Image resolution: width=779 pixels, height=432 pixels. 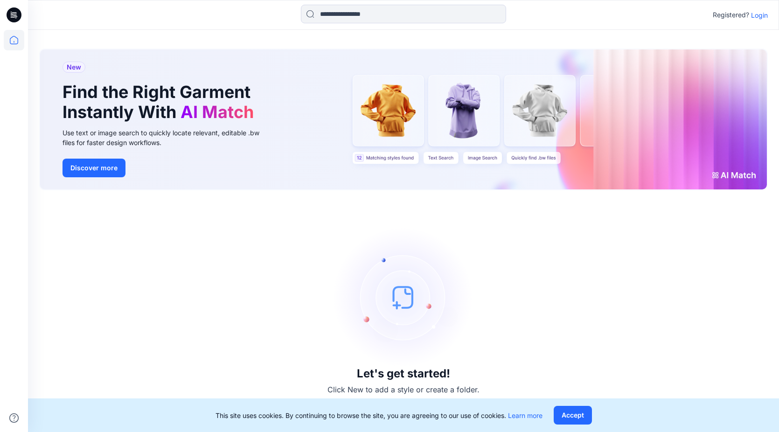 I want to click on button: Discover more, so click(x=94, y=168).